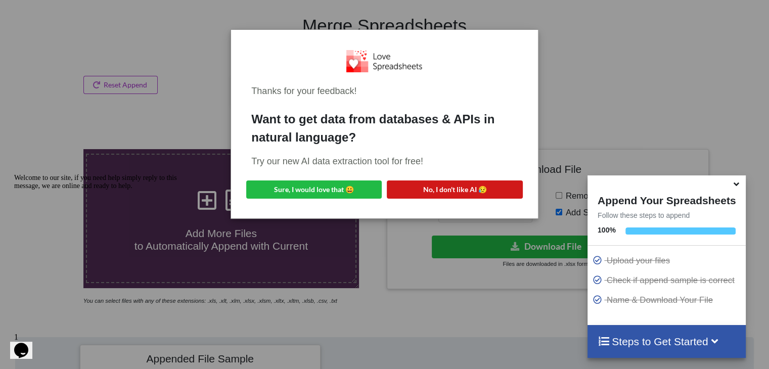 Image resolution: width=769 pixels, height=369 pixels. What do you see at coordinates (384, 161) in the screenshot?
I see `div: Try our new AI data extraction tool for free!` at bounding box center [384, 161].